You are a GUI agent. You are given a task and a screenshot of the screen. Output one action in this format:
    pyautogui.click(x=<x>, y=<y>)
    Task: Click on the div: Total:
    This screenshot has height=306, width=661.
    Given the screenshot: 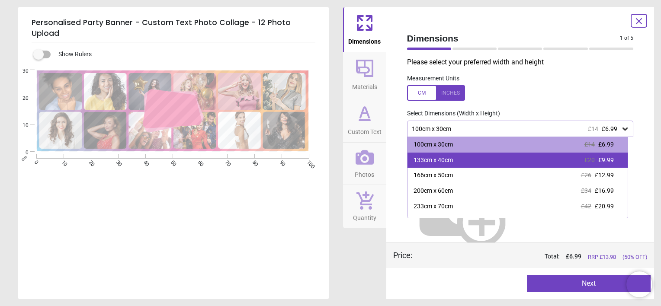 What is the action you would take?
    pyautogui.click(x=536, y=257)
    